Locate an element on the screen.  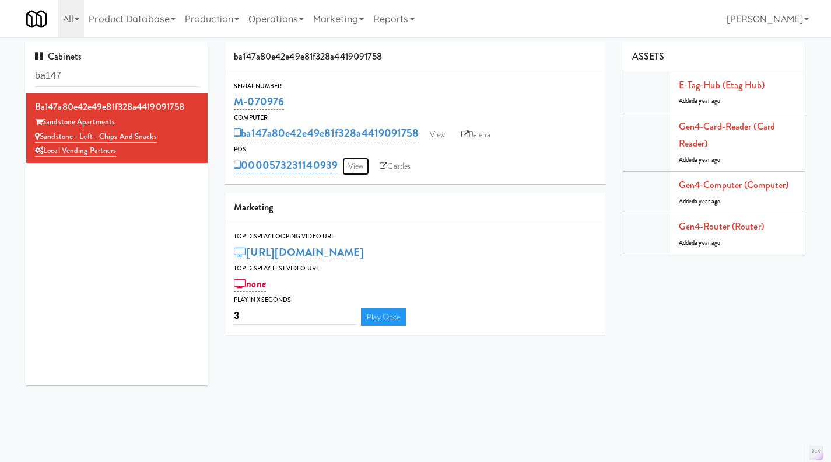
a: 0000573231140939 is located at coordinates (286, 165).